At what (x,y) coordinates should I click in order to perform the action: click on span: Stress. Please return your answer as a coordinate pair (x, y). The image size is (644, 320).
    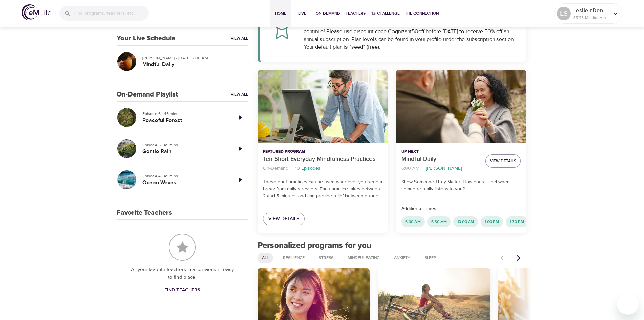
    Looking at the image, I should click on (326, 258).